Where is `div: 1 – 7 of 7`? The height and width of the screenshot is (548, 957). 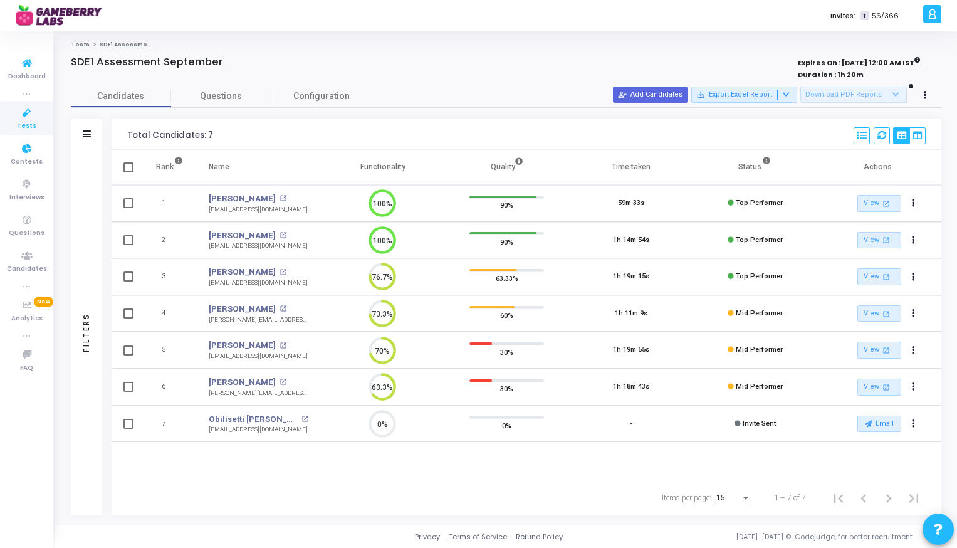
div: 1 – 7 of 7 is located at coordinates (790, 498).